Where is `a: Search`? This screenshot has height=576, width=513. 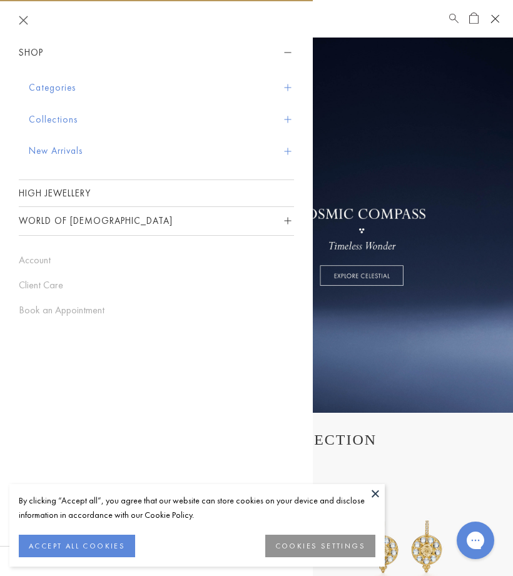 a: Search is located at coordinates (454, 19).